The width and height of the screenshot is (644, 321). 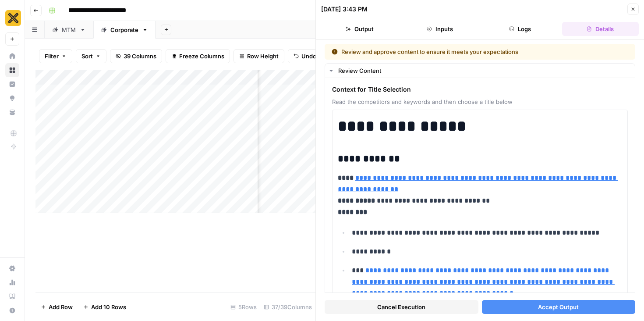 I want to click on div: Review Content, so click(x=484, y=70).